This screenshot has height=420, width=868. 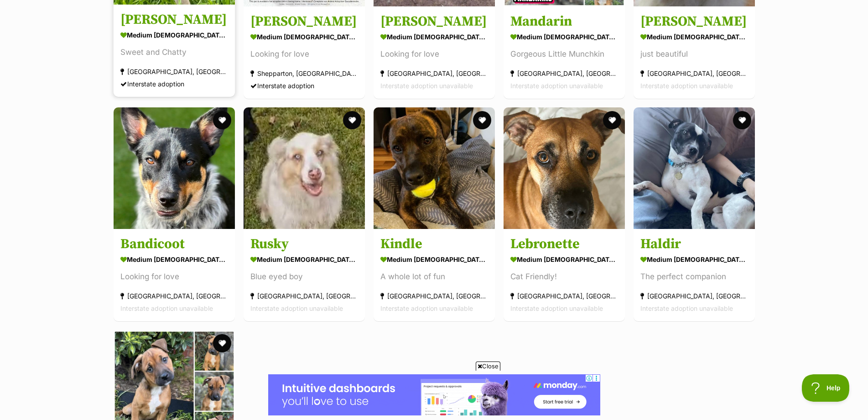 I want to click on div: The perfect companion, so click(x=694, y=277).